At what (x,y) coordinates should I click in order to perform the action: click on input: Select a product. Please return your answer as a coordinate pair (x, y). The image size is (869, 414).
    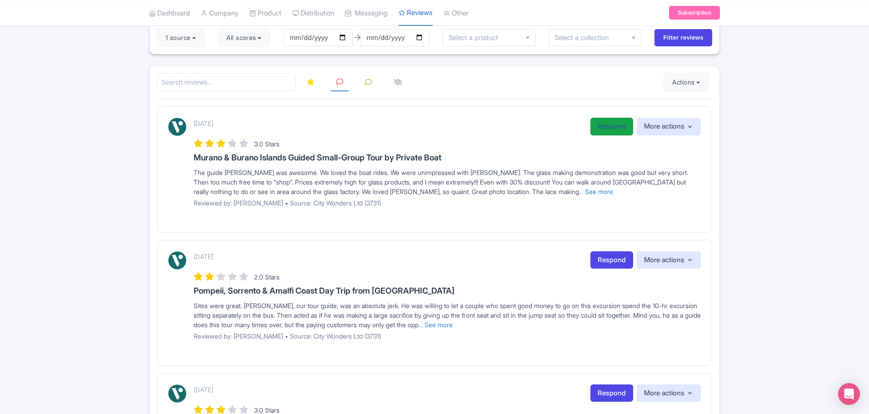
    Looking at the image, I should click on (476, 38).